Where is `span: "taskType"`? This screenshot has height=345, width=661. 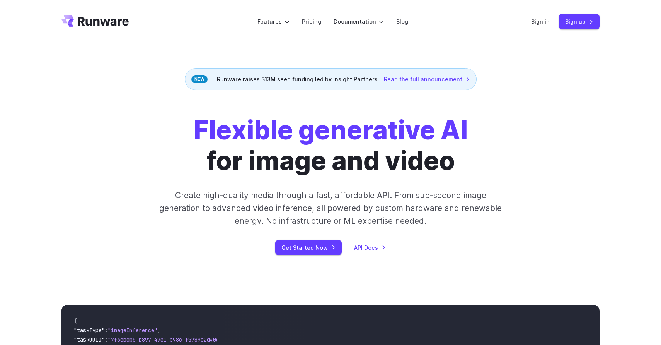
span: "taskType" is located at coordinates (89, 330).